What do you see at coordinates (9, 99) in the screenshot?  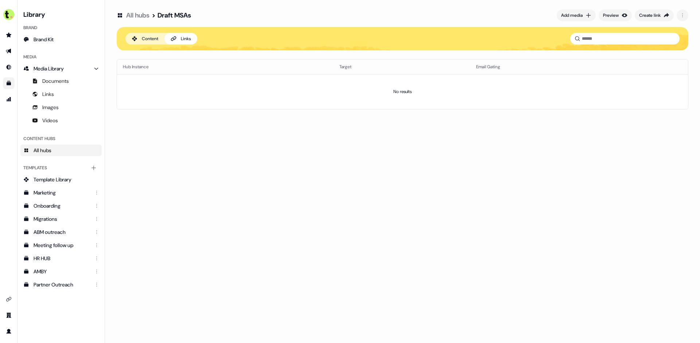 I see `a: Go to attribution` at bounding box center [9, 99].